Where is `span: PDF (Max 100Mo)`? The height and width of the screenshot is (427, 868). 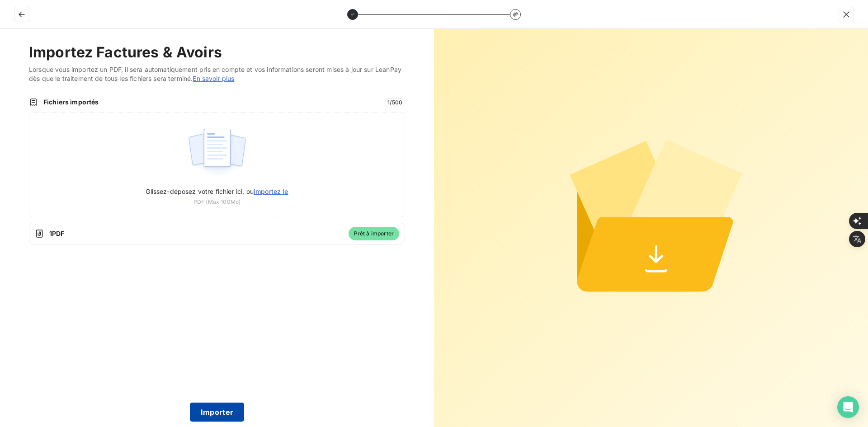
span: PDF (Max 100Mo) is located at coordinates (217, 202).